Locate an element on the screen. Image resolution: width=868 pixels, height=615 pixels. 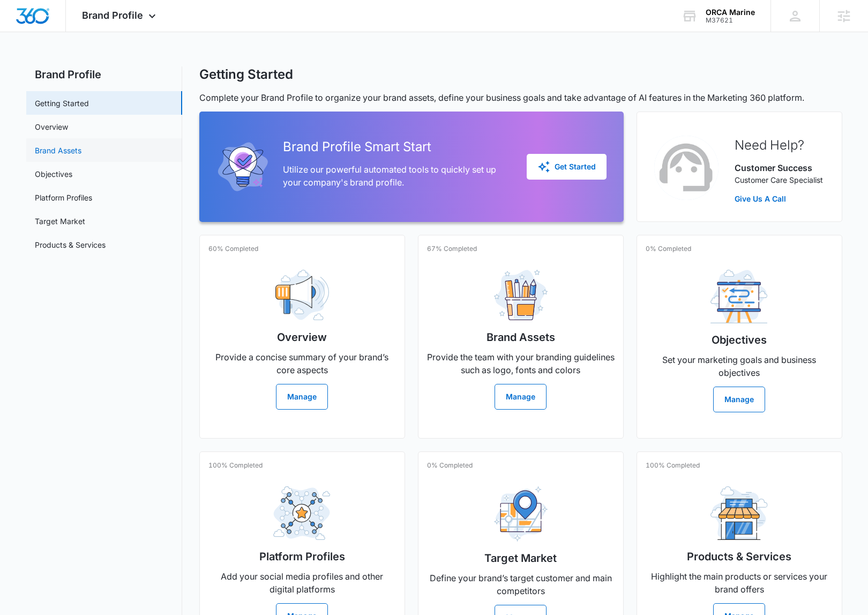
h2: Objectives is located at coordinates (739, 340).